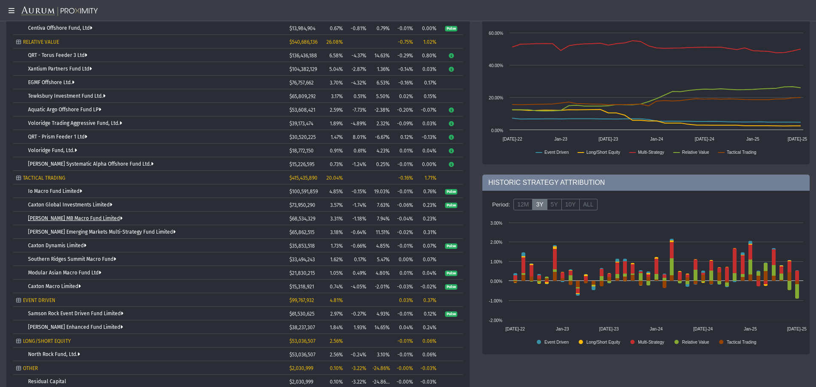  I want to click on td: -0.13%, so click(427, 137).